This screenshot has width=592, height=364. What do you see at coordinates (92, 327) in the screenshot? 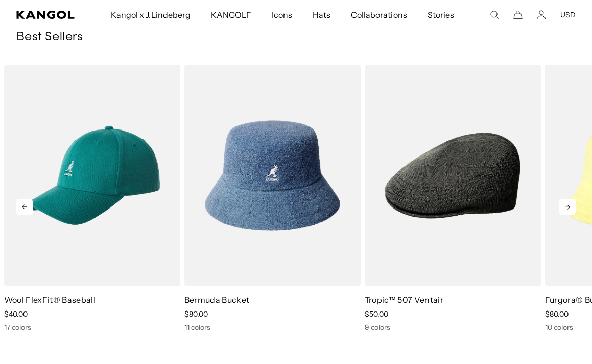
I see `div: 17 colors` at bounding box center [92, 327].